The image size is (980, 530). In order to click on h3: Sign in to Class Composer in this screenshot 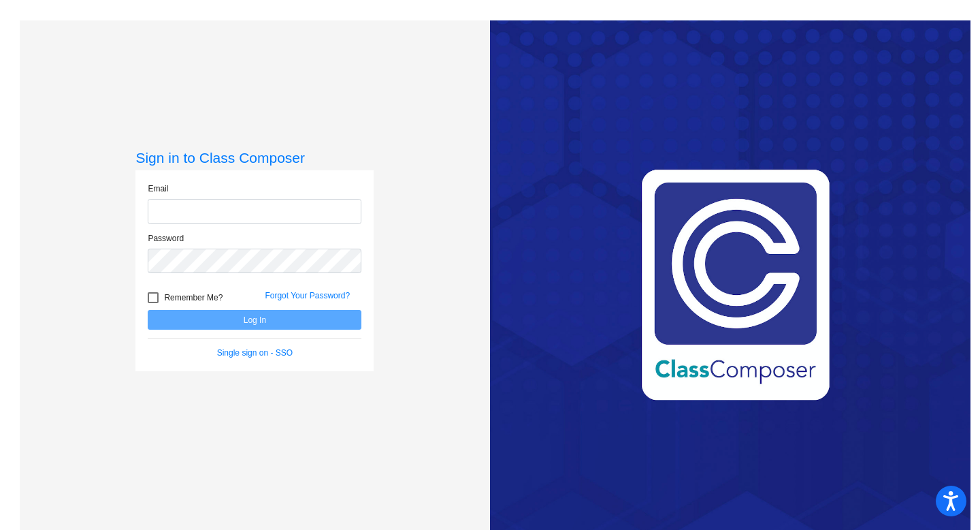, I will do `click(255, 157)`.